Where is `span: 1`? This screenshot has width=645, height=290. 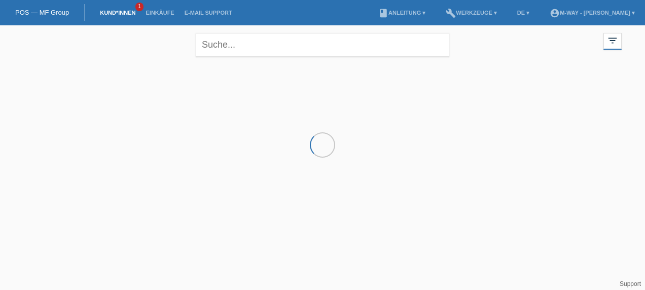 span: 1 is located at coordinates (139, 7).